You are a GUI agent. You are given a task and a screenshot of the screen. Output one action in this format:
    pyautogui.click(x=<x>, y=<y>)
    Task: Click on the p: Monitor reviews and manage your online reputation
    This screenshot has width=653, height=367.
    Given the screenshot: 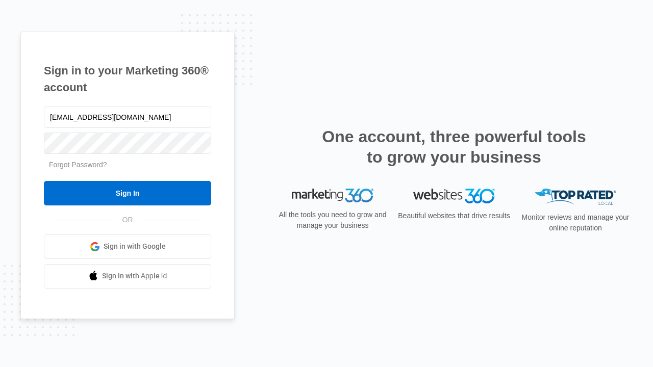 What is the action you would take?
    pyautogui.click(x=575, y=223)
    